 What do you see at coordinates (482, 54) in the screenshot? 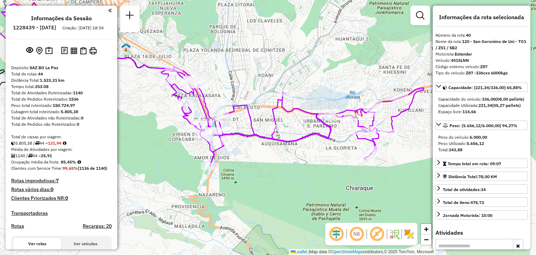
I see `div: Motorista:` at bounding box center [482, 54].